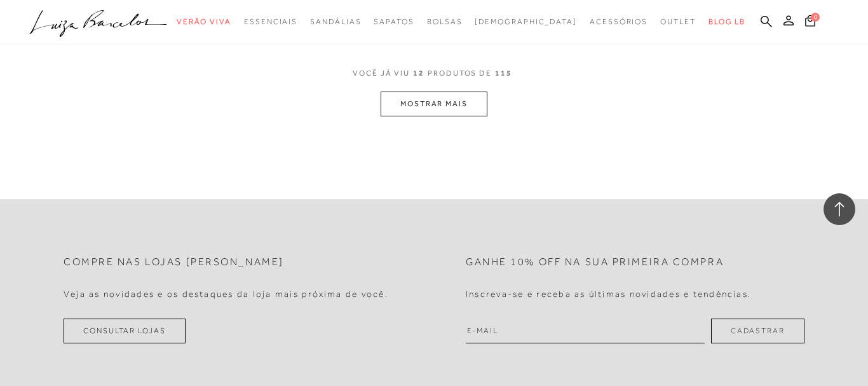  Describe the element at coordinates (678, 22) in the screenshot. I see `span: Outlet` at that location.